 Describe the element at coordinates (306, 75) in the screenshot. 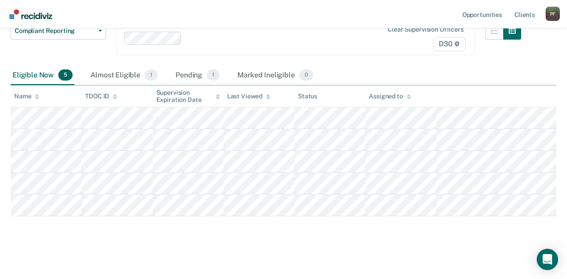

I see `span: 0` at that location.